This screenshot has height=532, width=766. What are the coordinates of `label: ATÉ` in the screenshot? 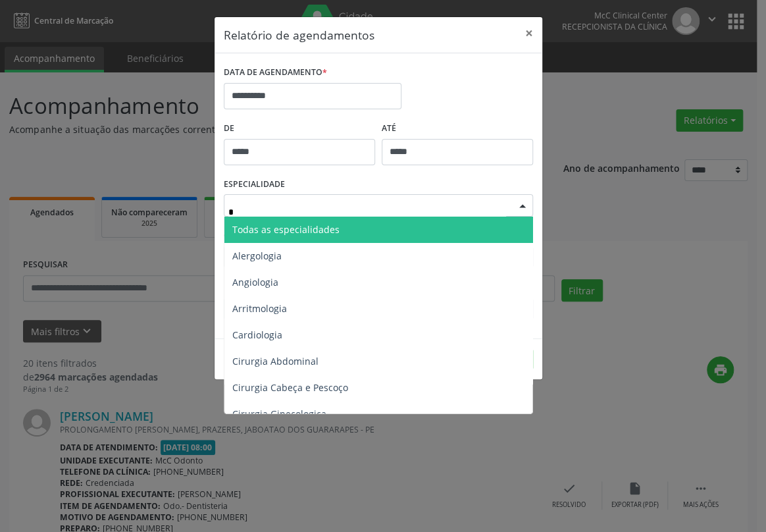 It's located at (457, 129).